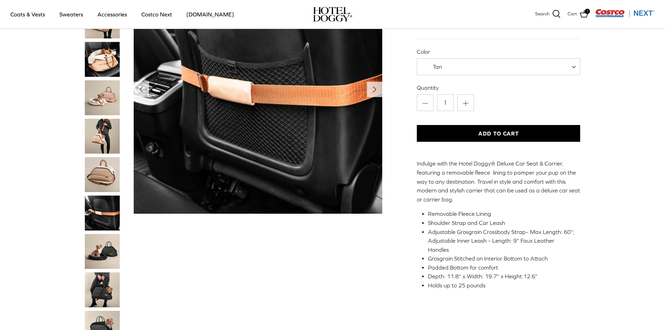 This screenshot has height=330, width=665. What do you see at coordinates (502, 223) in the screenshot?
I see `li: Shoulder Strap and Car Leash` at bounding box center [502, 223].